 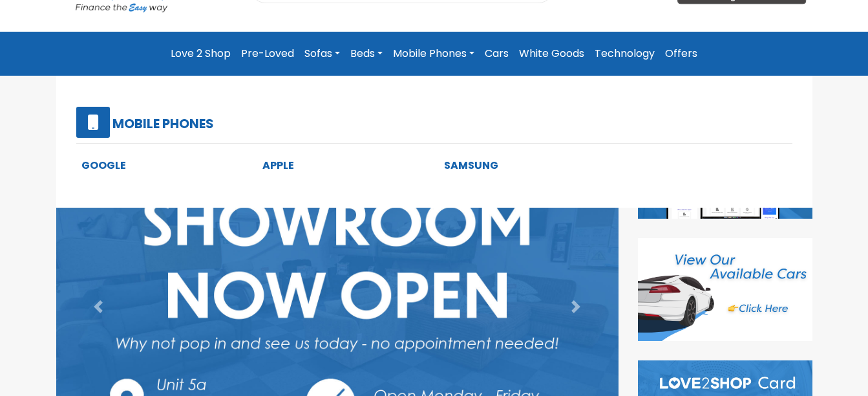 What do you see at coordinates (163, 124) in the screenshot?
I see `h5: Mobile Phones` at bounding box center [163, 124].